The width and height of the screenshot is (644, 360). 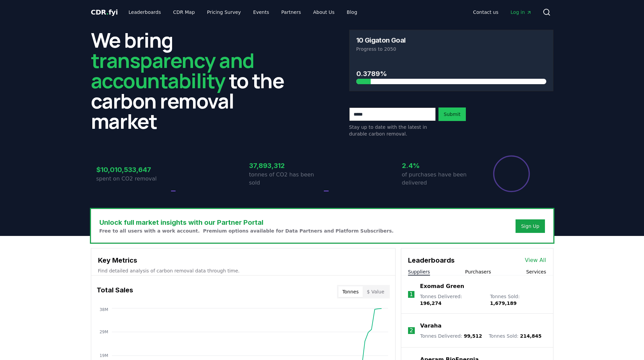 I want to click on h3: 2.4%, so click(x=438, y=165).